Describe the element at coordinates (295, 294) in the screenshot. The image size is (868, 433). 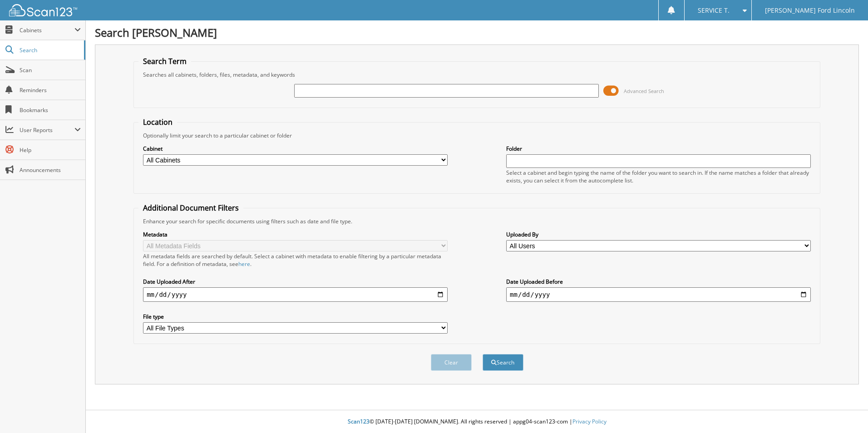
I see `input: start` at that location.